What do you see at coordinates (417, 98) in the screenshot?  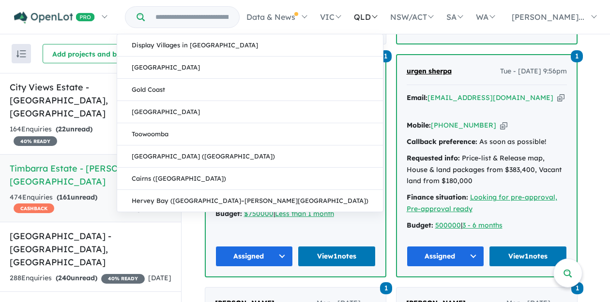 I see `strong: Email:` at bounding box center [417, 98].